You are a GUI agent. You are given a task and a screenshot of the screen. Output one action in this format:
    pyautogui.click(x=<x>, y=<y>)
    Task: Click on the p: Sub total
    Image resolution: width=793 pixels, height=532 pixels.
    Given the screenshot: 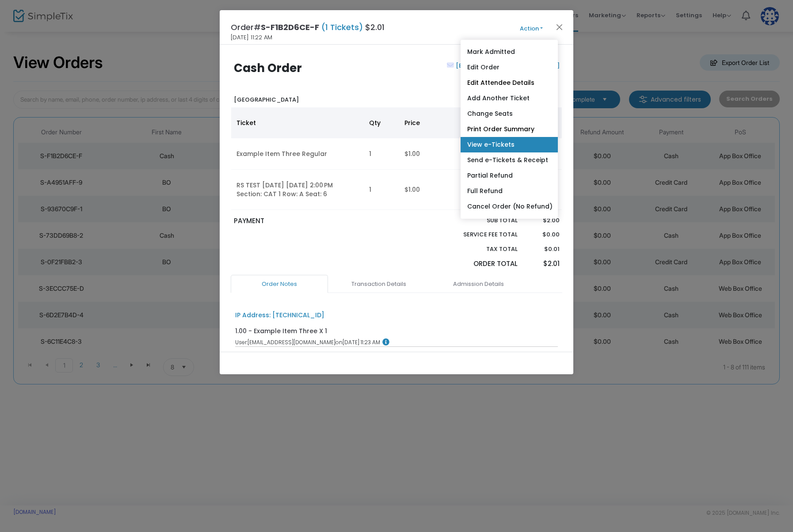 What is the action you would take?
    pyautogui.click(x=480, y=220)
    